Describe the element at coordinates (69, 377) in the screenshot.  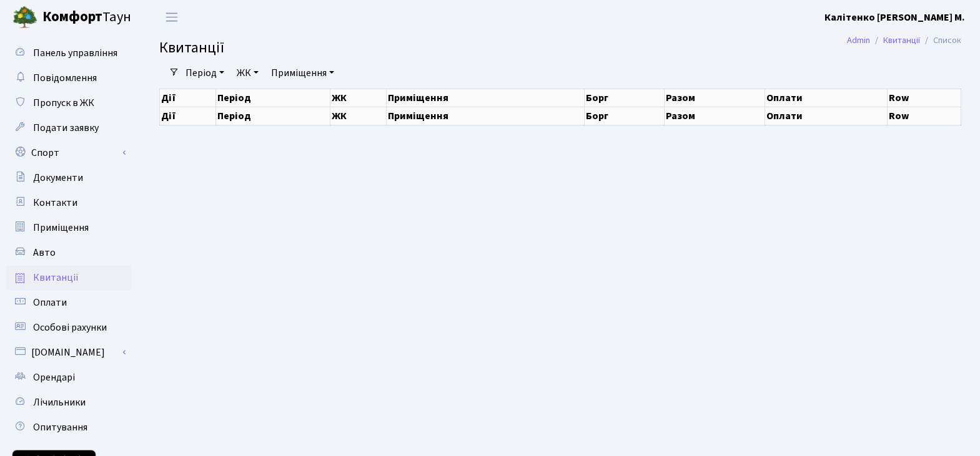
I see `a: Орендарі` at that location.